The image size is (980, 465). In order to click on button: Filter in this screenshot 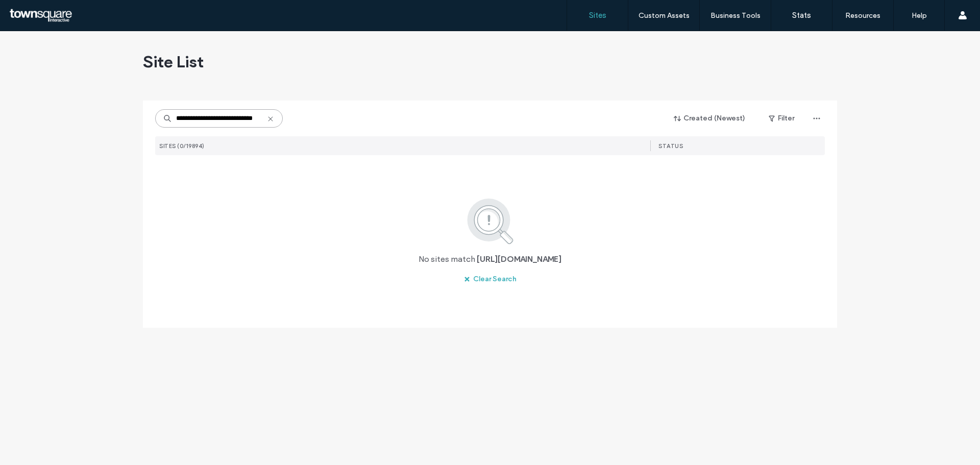, I will do `click(781, 119)`.